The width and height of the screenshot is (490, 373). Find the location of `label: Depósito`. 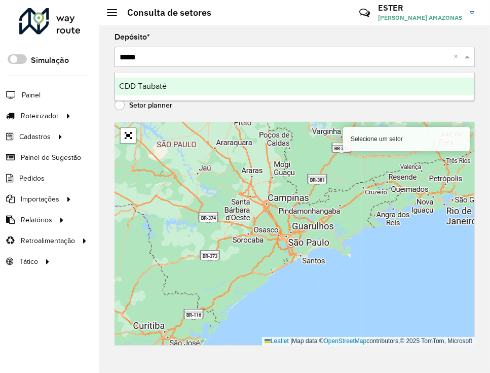

label: Depósito is located at coordinates (132, 37).